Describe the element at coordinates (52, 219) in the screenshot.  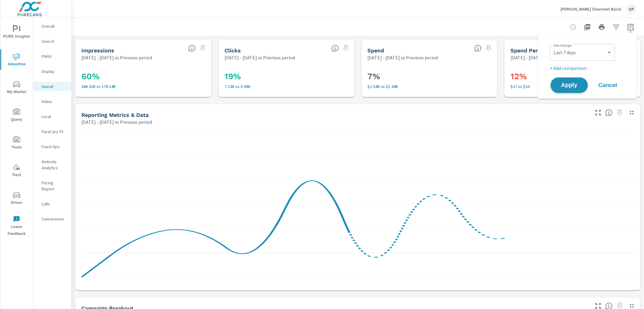
I see `div: Conversions` at that location.